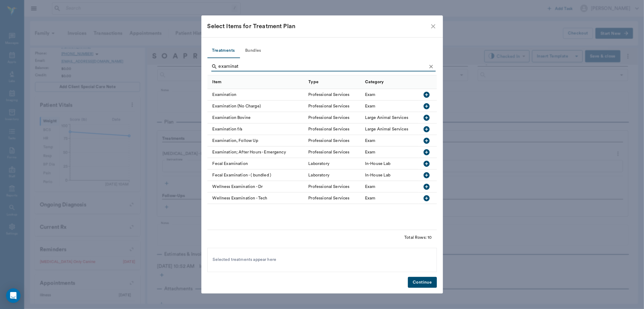 This screenshot has width=644, height=309. Describe the element at coordinates (434, 27) in the screenshot. I see `button: close` at that location.